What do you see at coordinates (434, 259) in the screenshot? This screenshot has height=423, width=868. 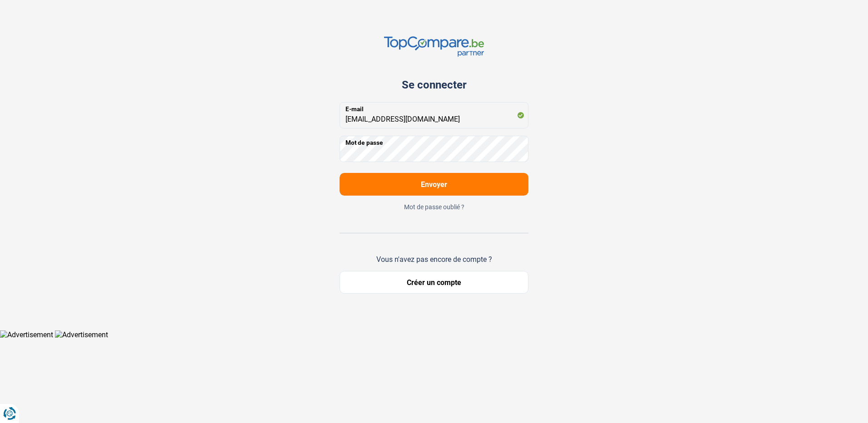 I see `div: Vous n'avez pas encore de compte ?` at bounding box center [434, 259].